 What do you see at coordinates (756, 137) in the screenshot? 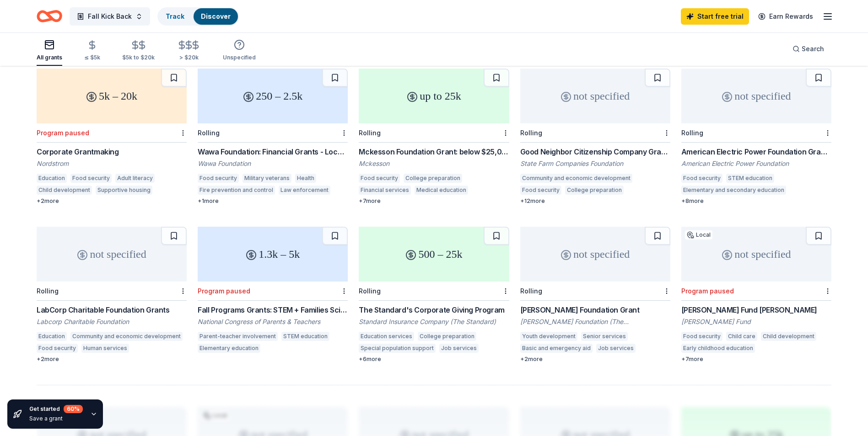
I see `a: not specifiedRollingAmerican Electric Power Foundation GrantsAmerican Electric Power FoundationFo...` at bounding box center [756, 137].